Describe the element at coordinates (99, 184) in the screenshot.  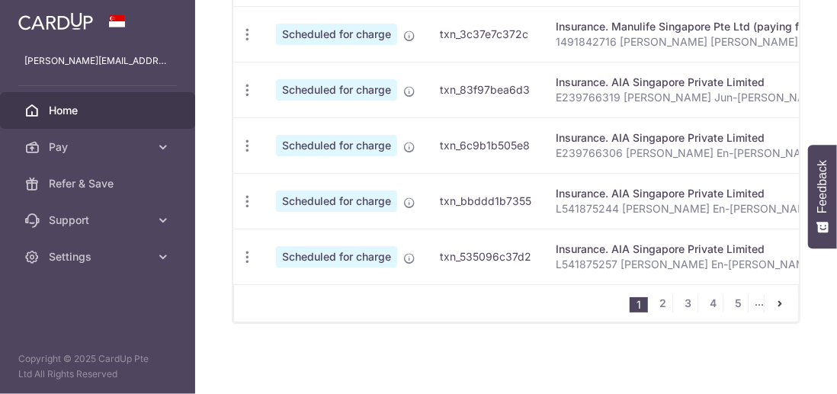
I see `span: Refer & Save` at that location.